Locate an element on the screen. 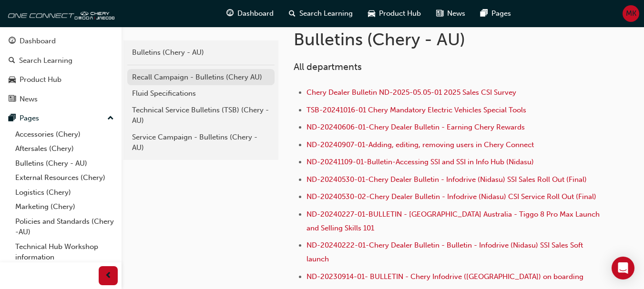 The image size is (644, 289). div: News is located at coordinates (29, 99).